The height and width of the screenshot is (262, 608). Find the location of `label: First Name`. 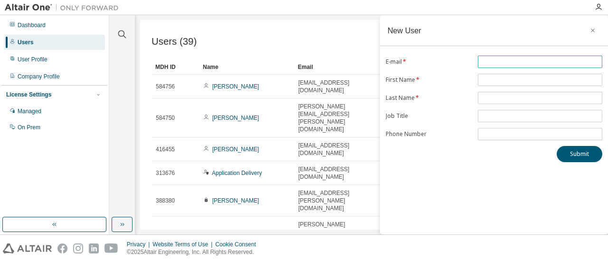

label: First Name is located at coordinates (429, 80).